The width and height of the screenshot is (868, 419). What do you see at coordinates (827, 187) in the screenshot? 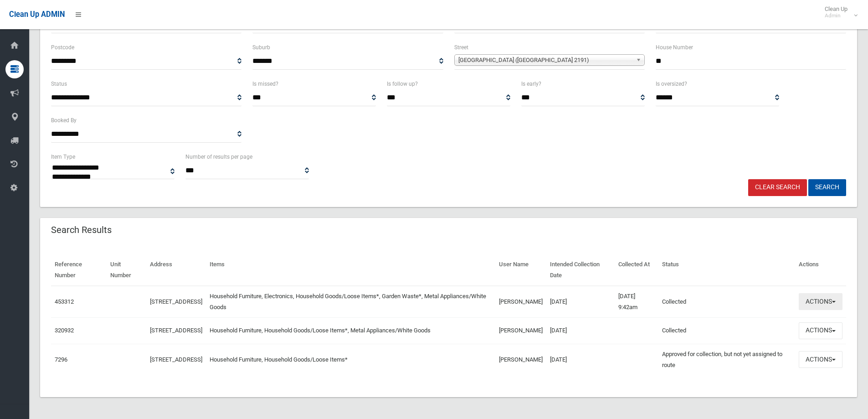
I see `button: Search` at bounding box center [827, 187].